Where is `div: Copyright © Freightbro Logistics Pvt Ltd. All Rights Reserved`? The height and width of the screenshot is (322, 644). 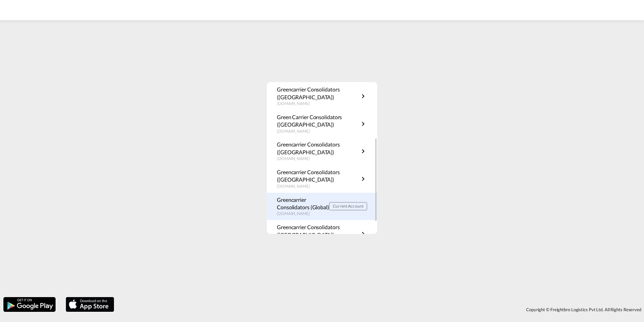 div: Copyright © Freightbro Logistics Pvt Ltd. All Rights Reserved is located at coordinates (381, 309).